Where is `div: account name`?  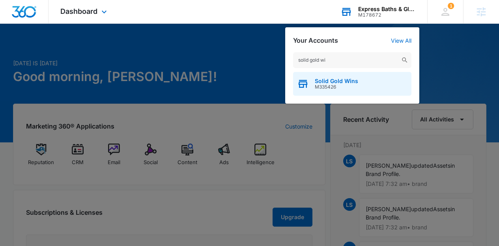
div: account name is located at coordinates (387, 9).